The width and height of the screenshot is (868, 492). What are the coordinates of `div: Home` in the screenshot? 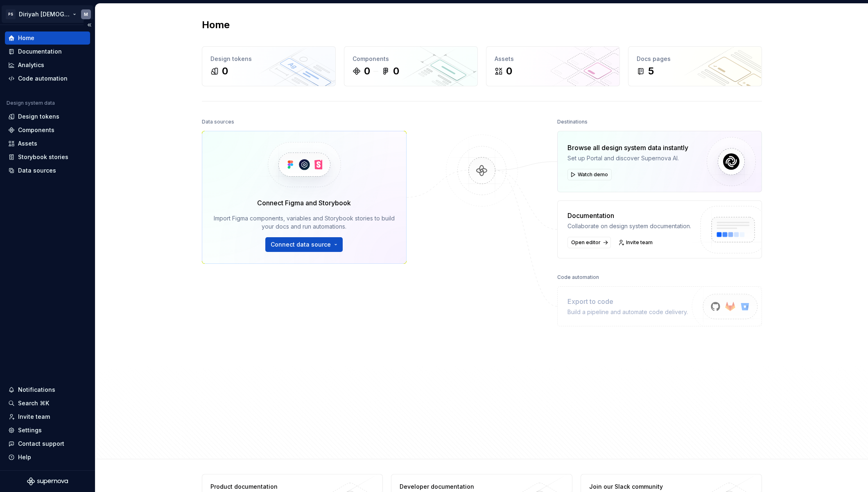 It's located at (26, 38).